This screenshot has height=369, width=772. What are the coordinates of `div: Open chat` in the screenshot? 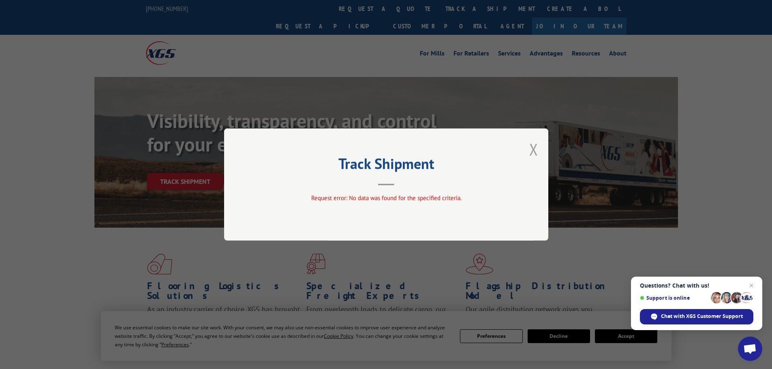 It's located at (750, 349).